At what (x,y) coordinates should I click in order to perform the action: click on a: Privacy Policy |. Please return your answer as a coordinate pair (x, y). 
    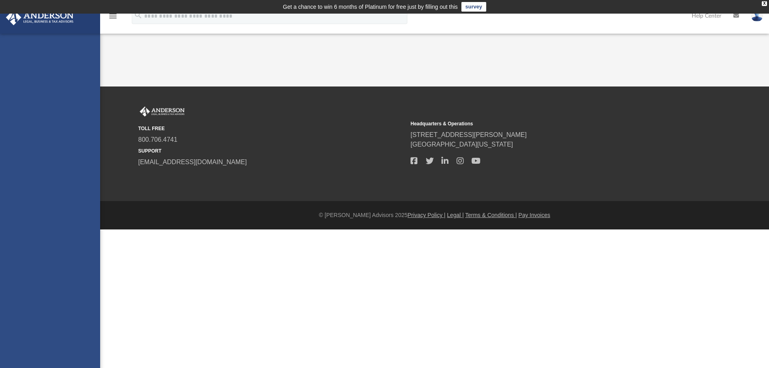
    Looking at the image, I should click on (427, 215).